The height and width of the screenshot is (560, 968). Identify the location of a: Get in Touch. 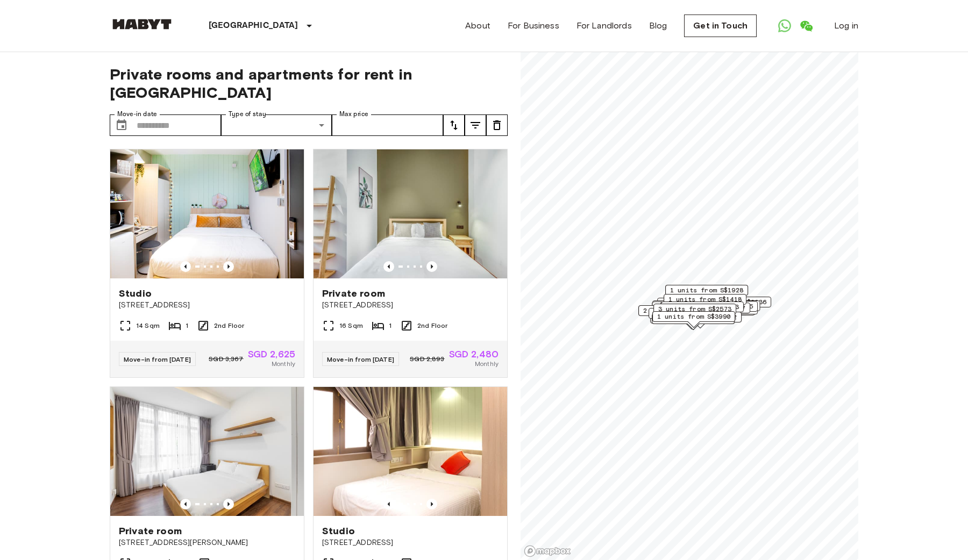
(721, 26).